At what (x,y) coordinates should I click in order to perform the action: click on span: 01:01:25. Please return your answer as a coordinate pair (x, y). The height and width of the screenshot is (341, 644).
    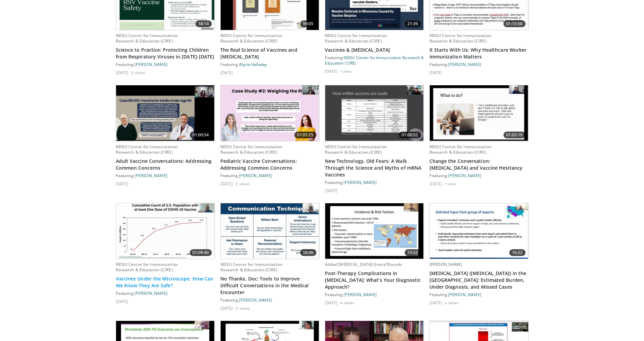
    Looking at the image, I should click on (305, 135).